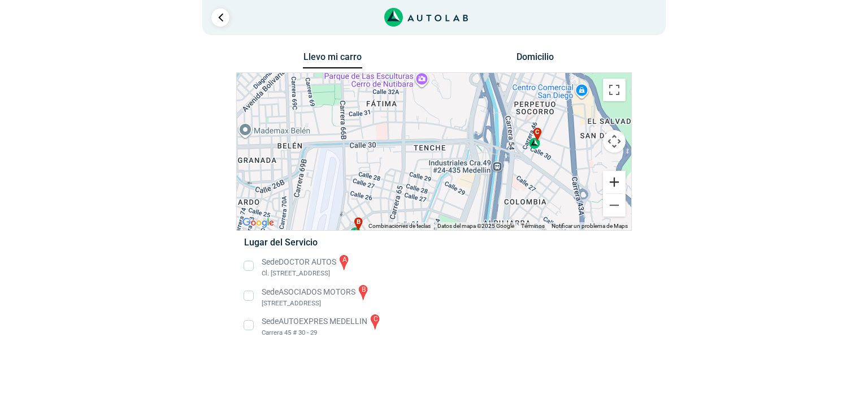 The image size is (868, 393). Describe the element at coordinates (533, 226) in the screenshot. I see `a: Términos (se abre en una nueva pestaña)` at that location.